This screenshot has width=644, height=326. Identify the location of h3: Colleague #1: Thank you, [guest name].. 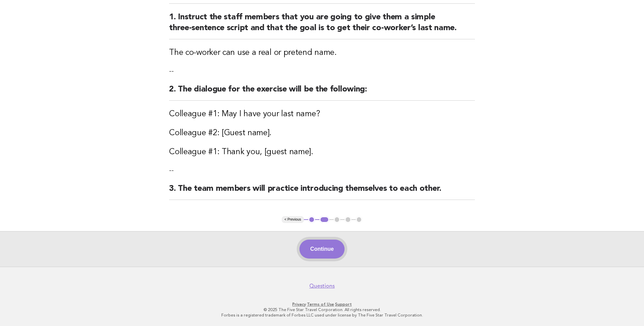
(322, 152).